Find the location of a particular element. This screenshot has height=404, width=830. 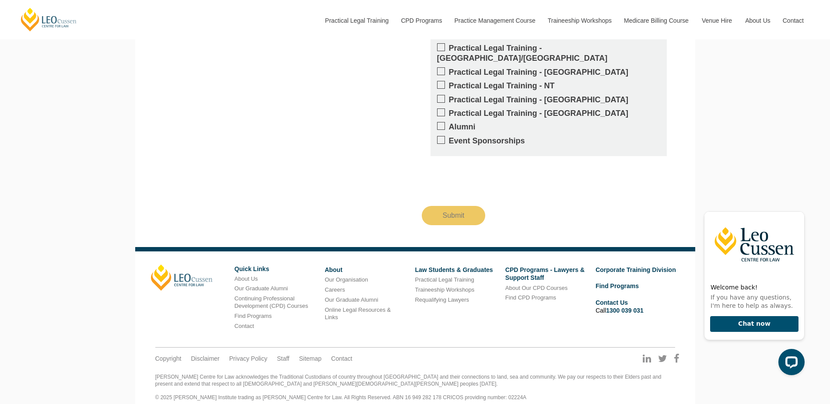

li: Call is located at coordinates (637, 307).